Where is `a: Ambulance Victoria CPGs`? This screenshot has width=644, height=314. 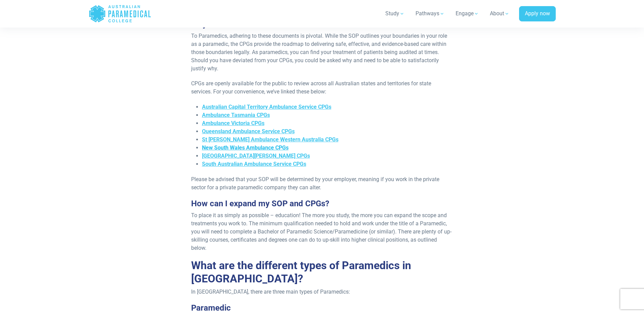
a: Ambulance Victoria CPGs is located at coordinates (233, 123).